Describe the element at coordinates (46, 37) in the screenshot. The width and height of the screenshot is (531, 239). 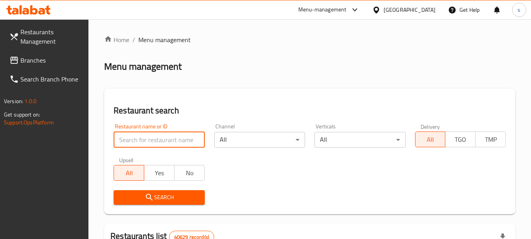
I see `a: Restaurants Management` at that location.